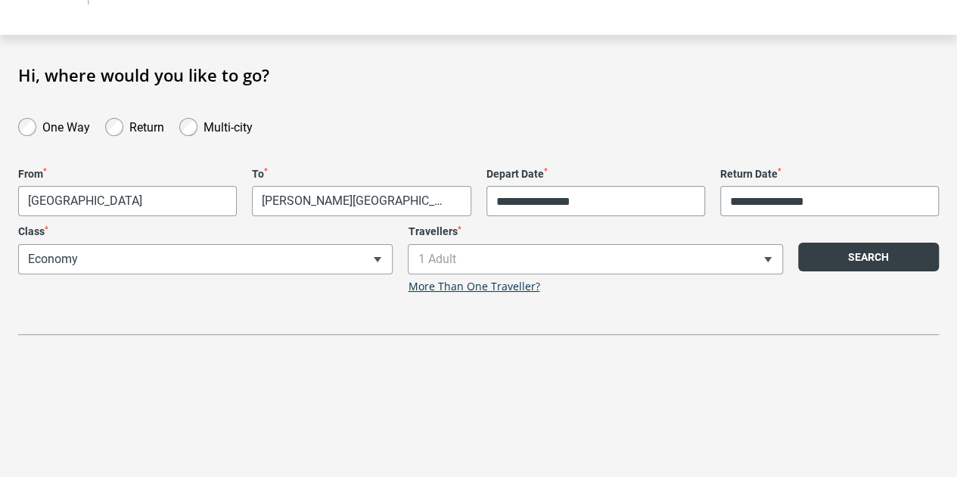  What do you see at coordinates (868, 257) in the screenshot?
I see `button: Search` at bounding box center [868, 257].